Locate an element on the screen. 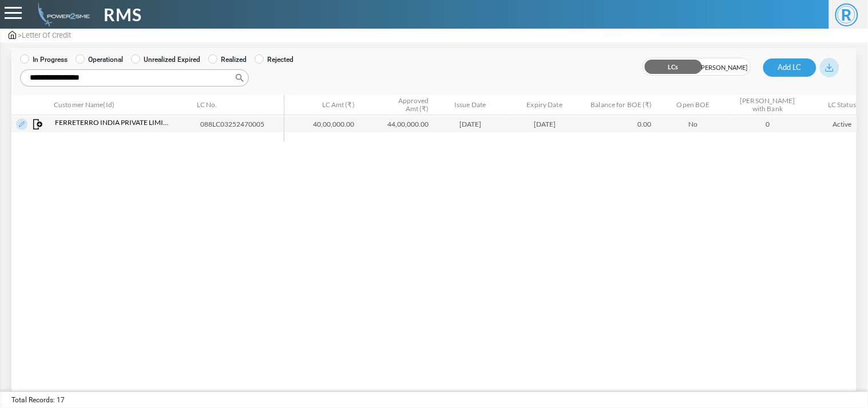  th: Balance for BOE (₹): activate to sort column ascending is located at coordinates (619, 105).